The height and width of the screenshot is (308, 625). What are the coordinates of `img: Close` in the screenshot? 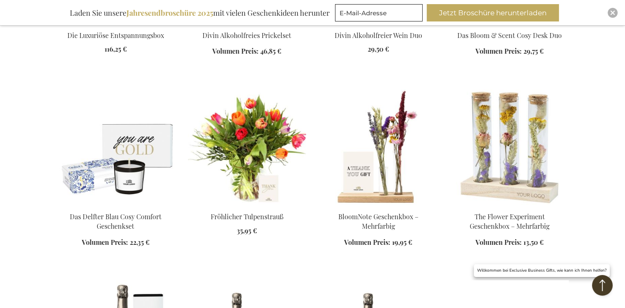 It's located at (612, 13).